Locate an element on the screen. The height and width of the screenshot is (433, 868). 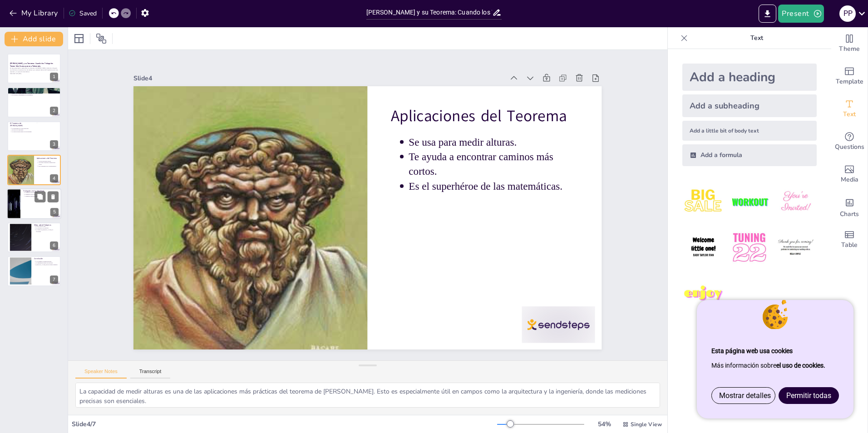
span: Permitir todas is located at coordinates (808, 395).